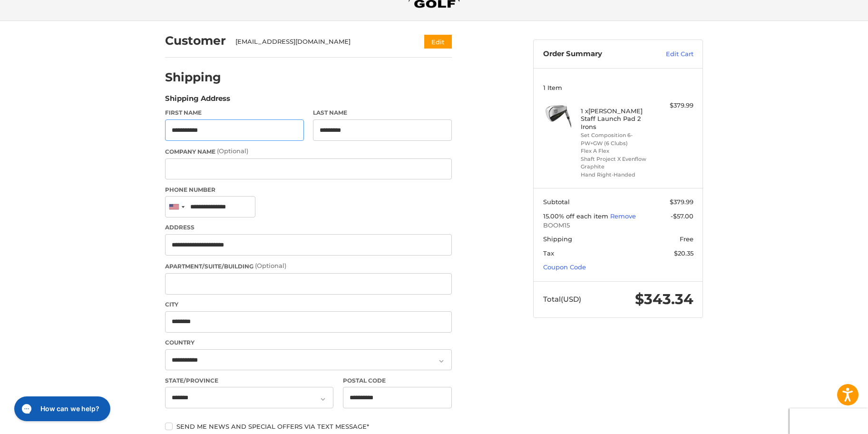  Describe the element at coordinates (383, 113) in the screenshot. I see `label: Last Name` at that location.